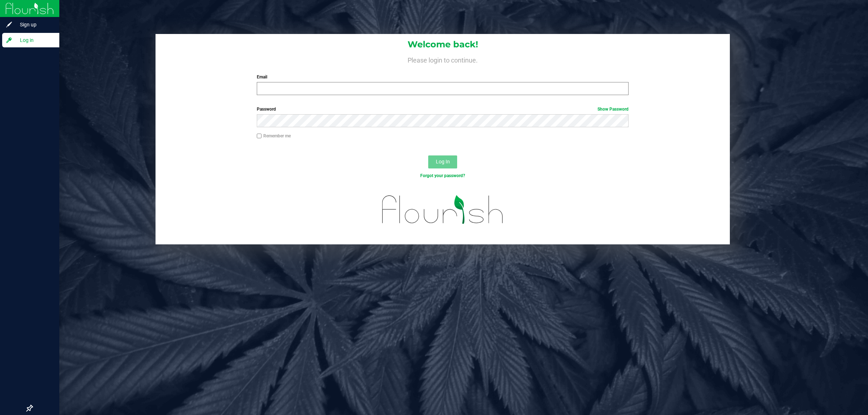 This screenshot has width=868, height=415. What do you see at coordinates (266, 109) in the screenshot?
I see `span: Password` at bounding box center [266, 109].